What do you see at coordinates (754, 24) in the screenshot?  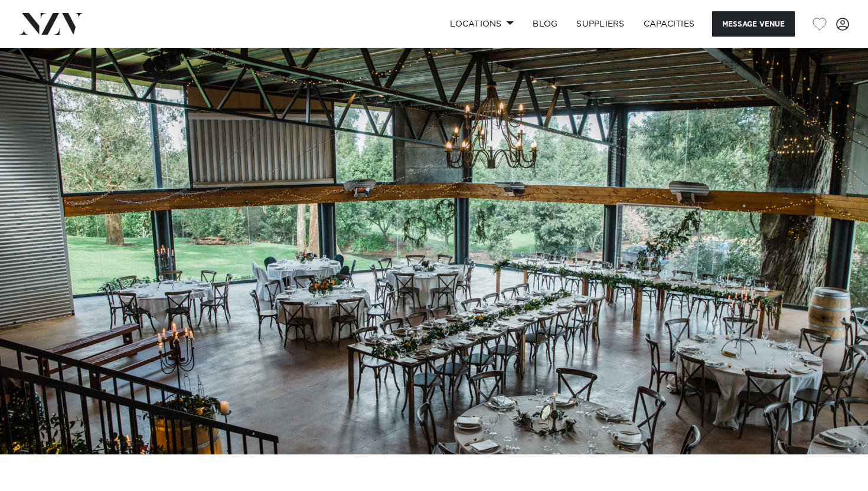 I see `button: Message Venue` at bounding box center [754, 24].